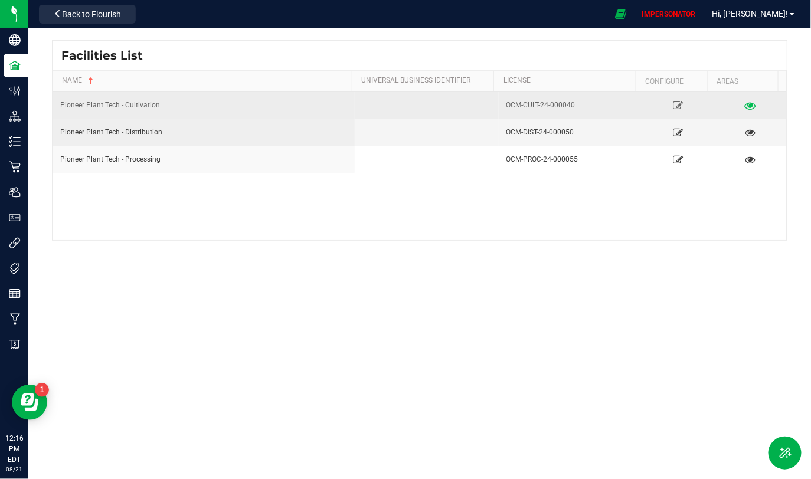 This screenshot has height=479, width=811. What do you see at coordinates (15, 65) in the screenshot?
I see `inline-svg: Facilities` at bounding box center [15, 65].